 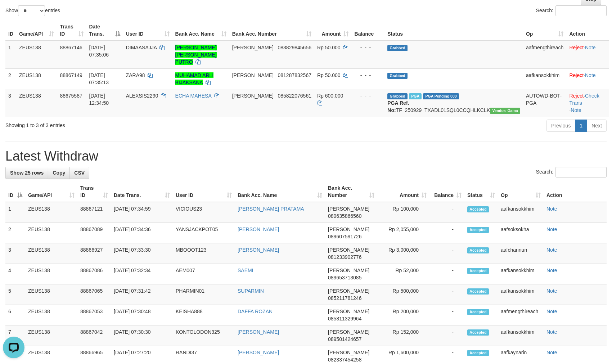 I want to click on a: Previous, so click(x=561, y=125).